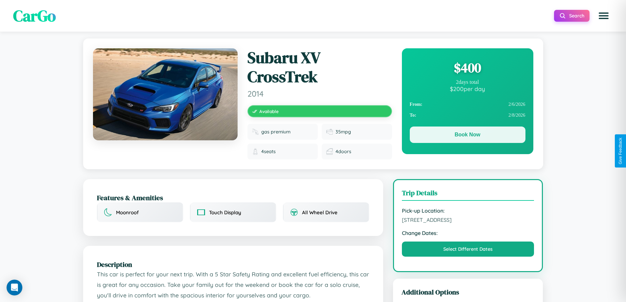 The width and height of the screenshot is (626, 302). I want to click on span: 4 seats, so click(268, 151).